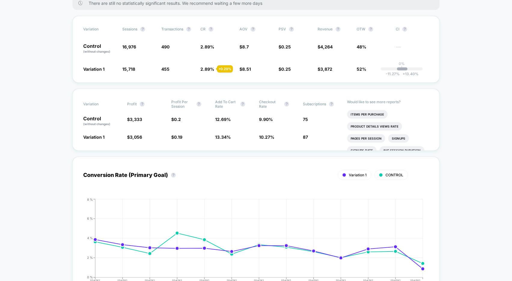  I want to click on tspan: 2 %, so click(90, 257).